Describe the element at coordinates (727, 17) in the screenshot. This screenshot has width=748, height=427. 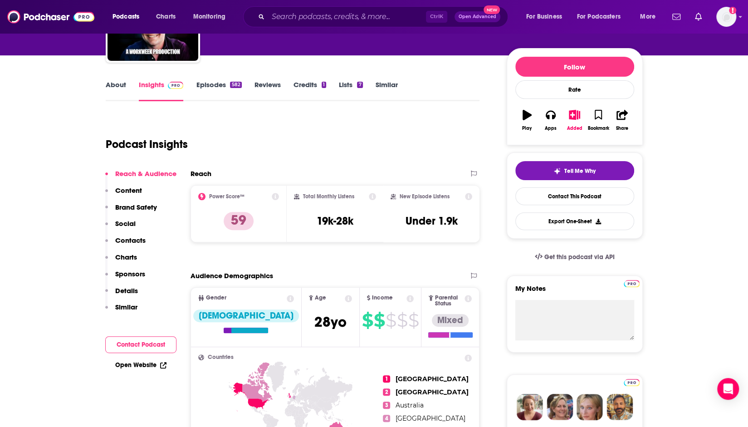
I see `button: Show profile menu` at that location.